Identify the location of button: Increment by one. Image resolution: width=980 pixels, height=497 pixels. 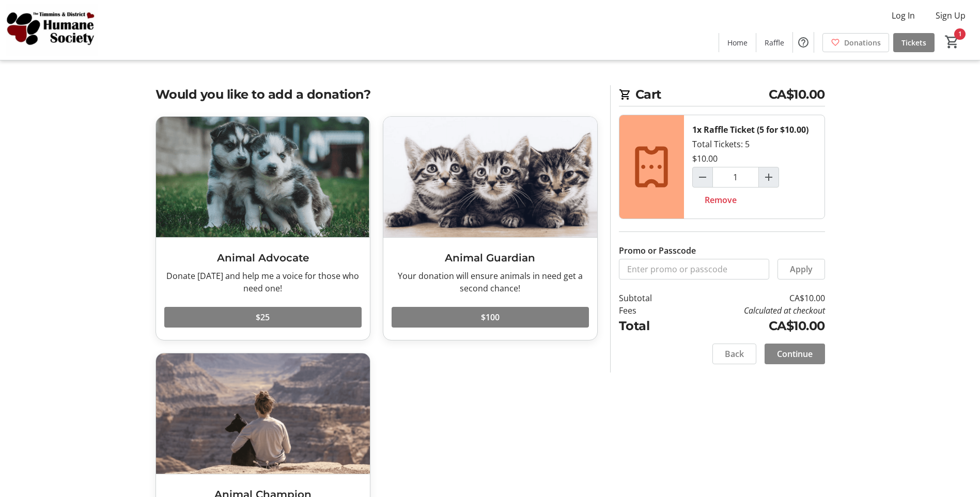
(769, 177).